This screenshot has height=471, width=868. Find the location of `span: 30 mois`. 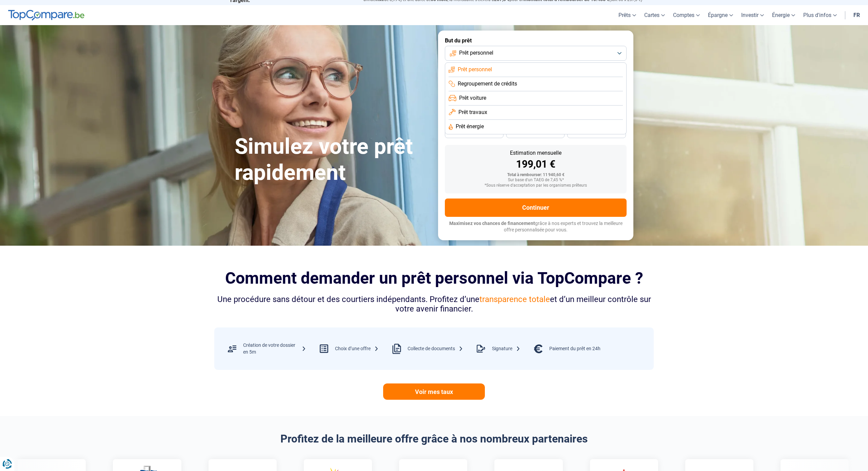

span: 30 mois is located at coordinates (536, 133).